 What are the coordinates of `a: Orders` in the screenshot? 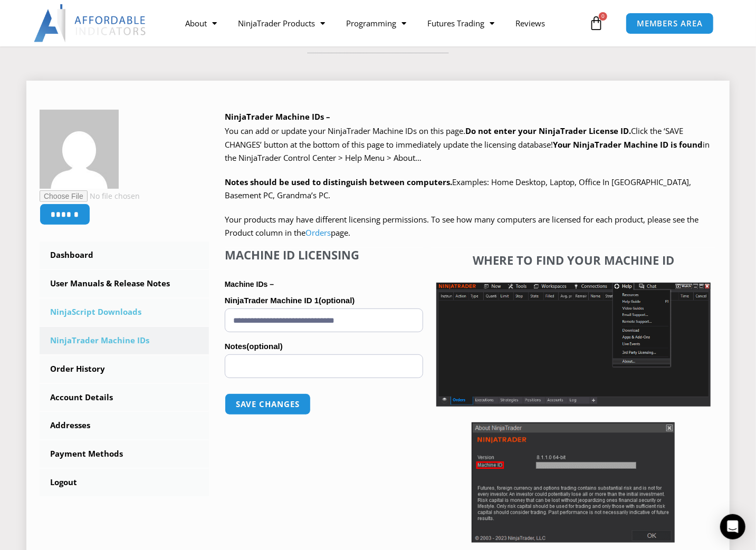 It's located at (318, 233).